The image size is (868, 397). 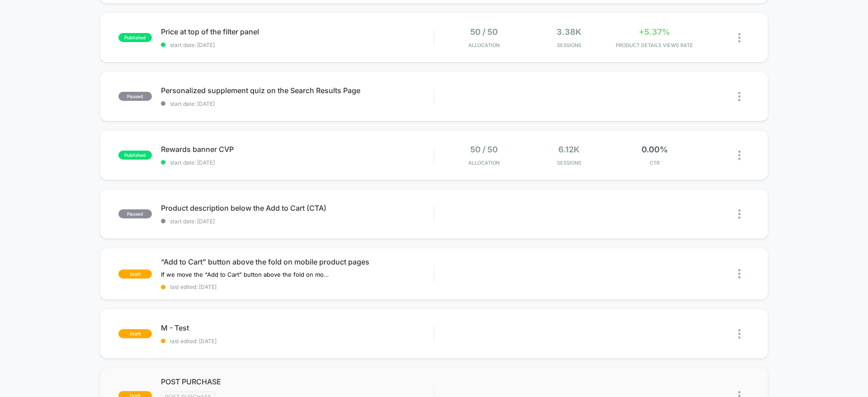 I want to click on span: 0.00%, so click(x=655, y=149).